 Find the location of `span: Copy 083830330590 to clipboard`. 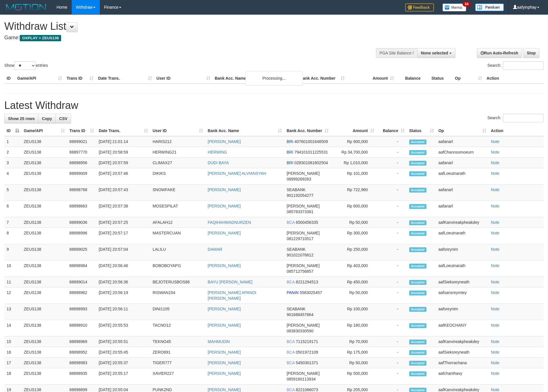

span: Copy 083830330590 to clipboard is located at coordinates (299, 332).